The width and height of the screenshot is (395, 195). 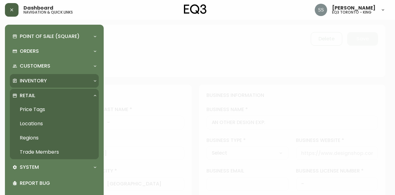 I want to click on a: Regions, so click(x=54, y=138).